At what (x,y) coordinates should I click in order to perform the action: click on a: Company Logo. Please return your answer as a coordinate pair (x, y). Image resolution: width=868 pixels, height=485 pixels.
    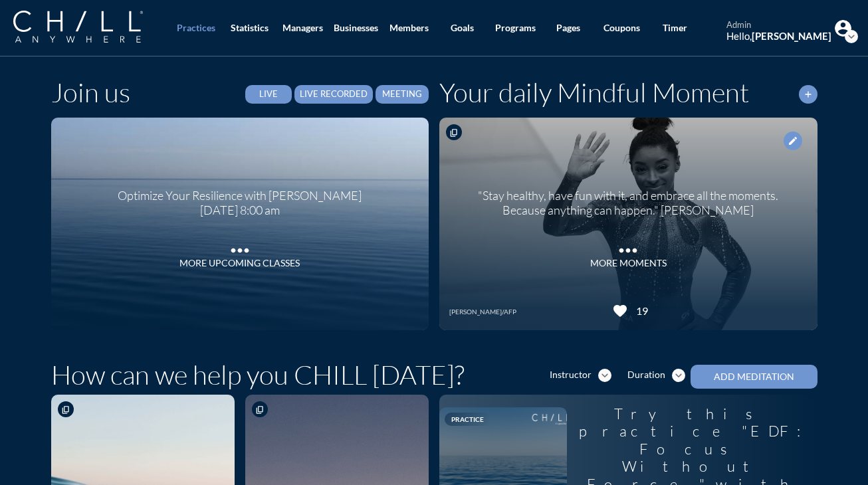
    Looking at the image, I should click on (91, 27).